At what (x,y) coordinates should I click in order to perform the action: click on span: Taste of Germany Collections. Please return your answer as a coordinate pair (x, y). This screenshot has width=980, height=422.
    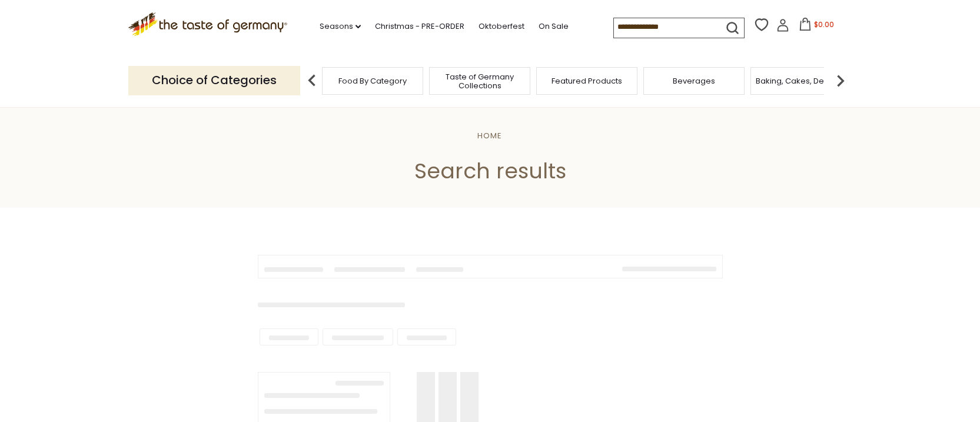
    Looking at the image, I should click on (479, 82).